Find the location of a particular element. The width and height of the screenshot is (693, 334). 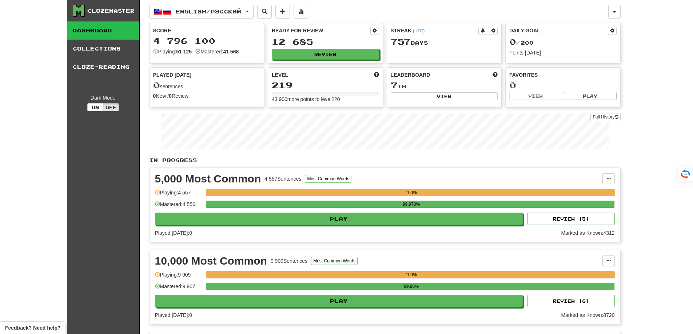

div: Favorites is located at coordinates (563, 75).